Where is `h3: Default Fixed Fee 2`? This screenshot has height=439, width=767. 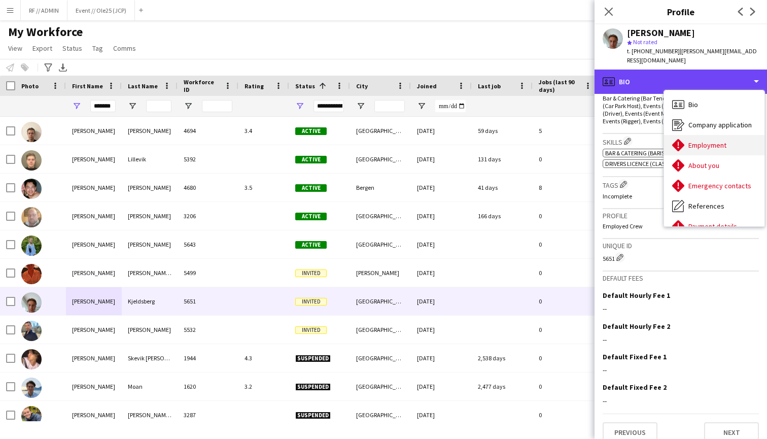
h3: Default Fixed Fee 2 is located at coordinates (635, 387).